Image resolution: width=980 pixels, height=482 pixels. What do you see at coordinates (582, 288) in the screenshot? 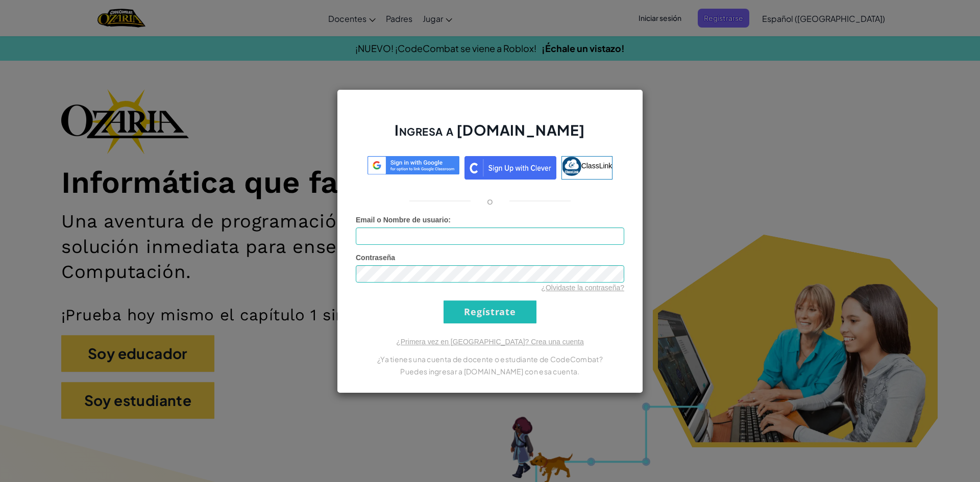
I see `a: ¿Olvidaste la contraseña?` at bounding box center [582, 288].